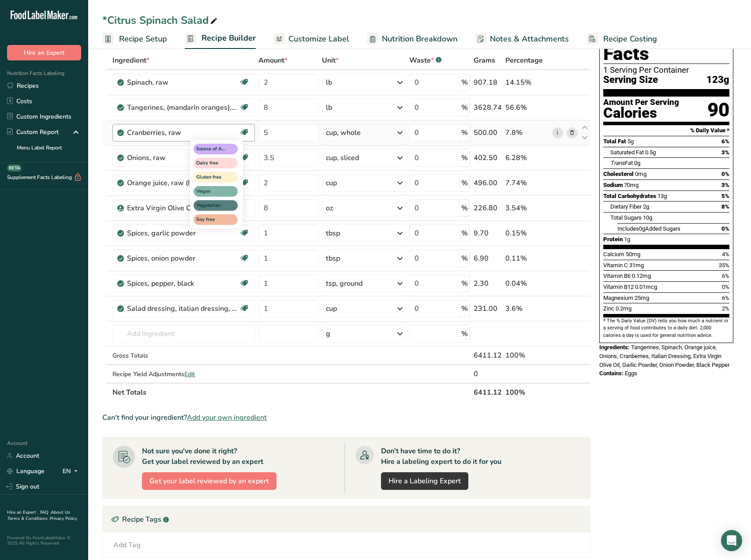  What do you see at coordinates (441, 456) in the screenshot?
I see `div: Don't have time to do it? Hire a labeling expert to do it for you` at bounding box center [441, 456].